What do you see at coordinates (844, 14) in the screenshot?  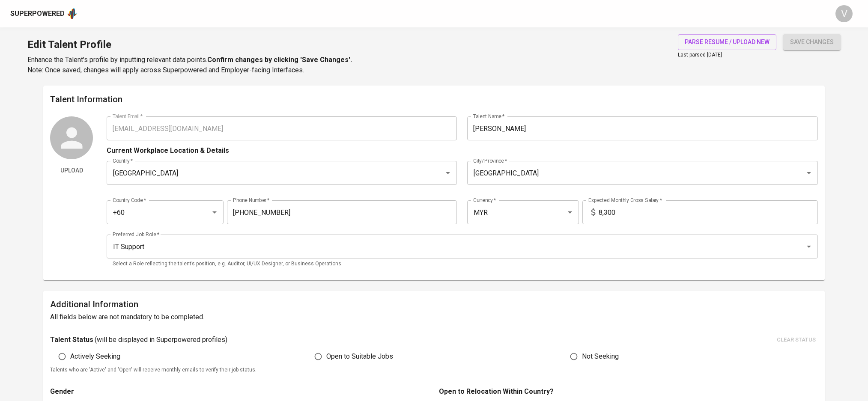 I see `div: V` at bounding box center [844, 14].